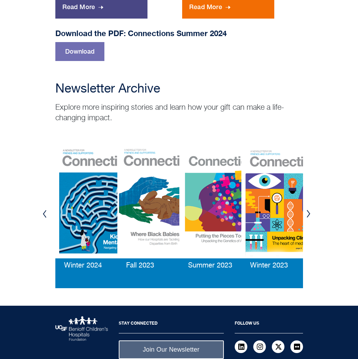  What do you see at coordinates (179, 89) in the screenshot?
I see `h2: Newsletter Archive` at bounding box center [179, 89].